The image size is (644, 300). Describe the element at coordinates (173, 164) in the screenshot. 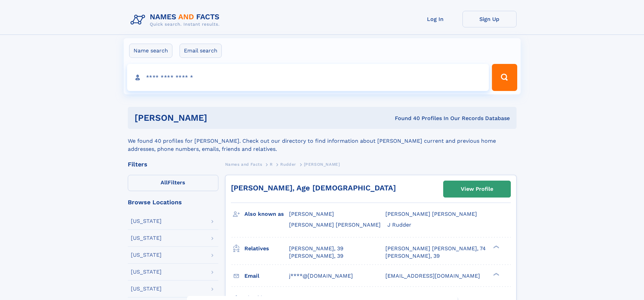

I see `div: Filters` at that location.